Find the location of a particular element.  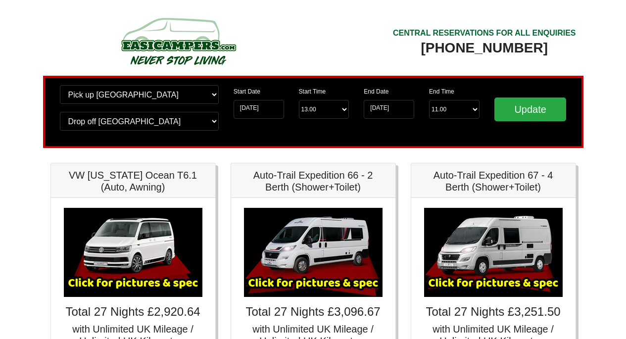

input: Update is located at coordinates (530, 109).